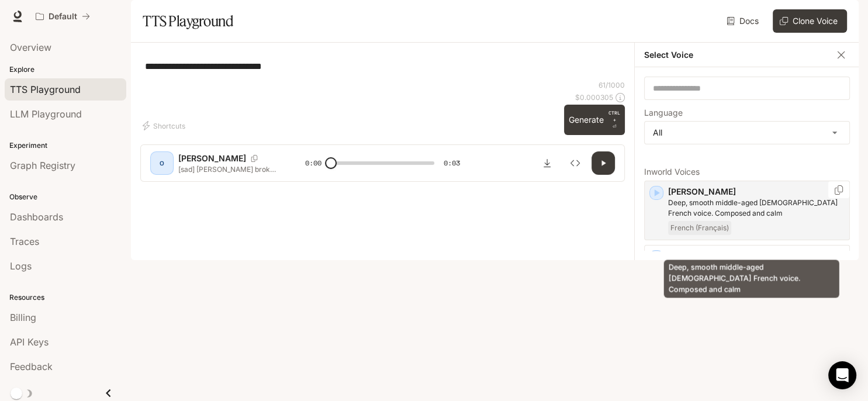 This screenshot has width=868, height=401. Describe the element at coordinates (162, 163) in the screenshot. I see `div: O` at that location.